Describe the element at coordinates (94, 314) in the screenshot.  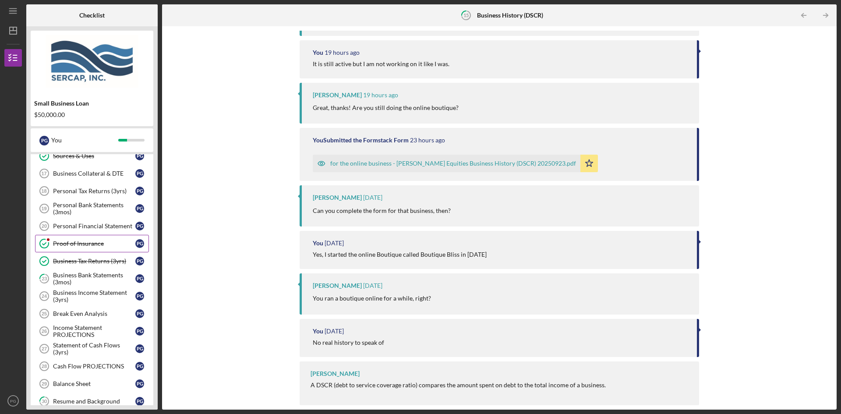
I see `div: Break Even Analysis` at that location.